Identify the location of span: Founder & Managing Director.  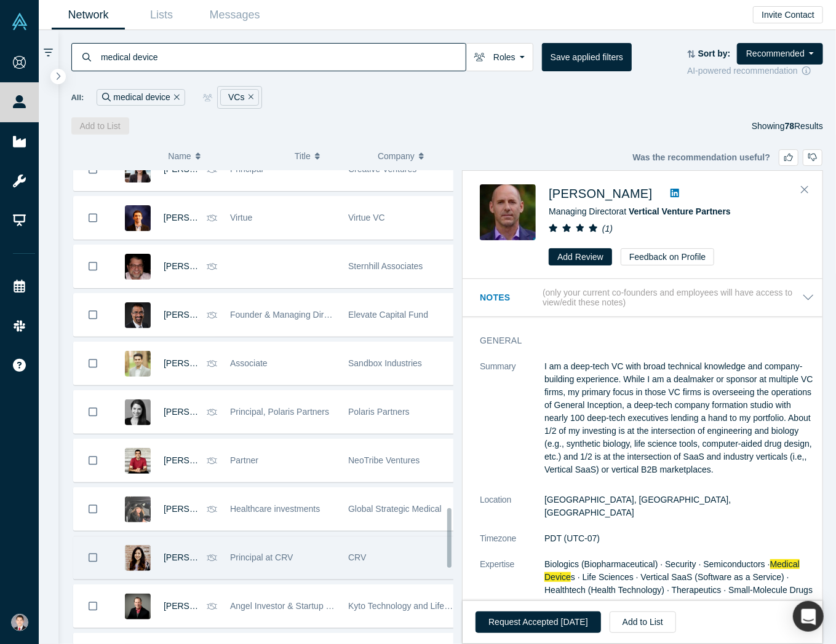
(287, 314).